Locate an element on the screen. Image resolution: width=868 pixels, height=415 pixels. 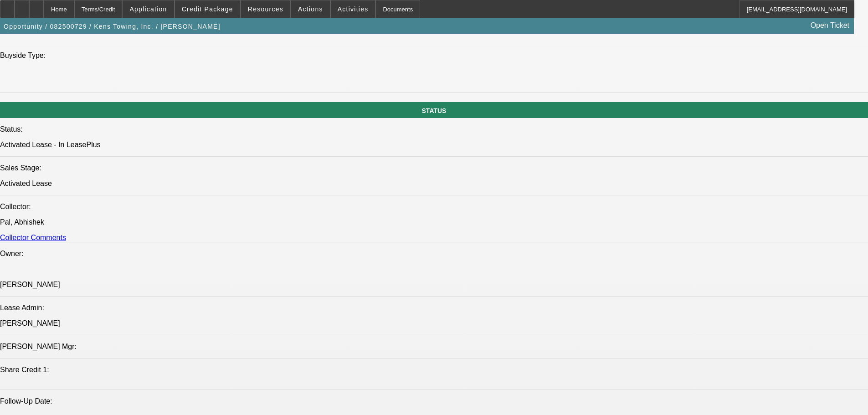
span: Credit Package is located at coordinates (207, 9).